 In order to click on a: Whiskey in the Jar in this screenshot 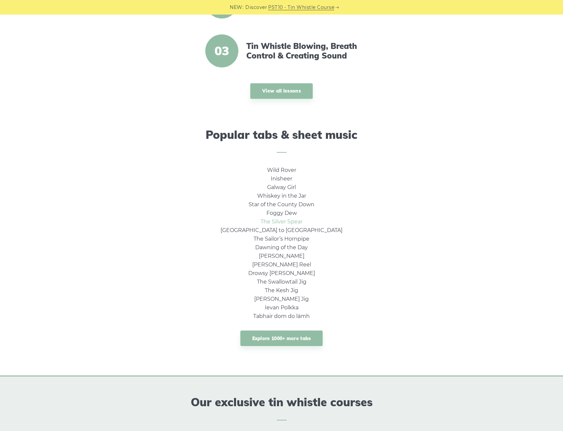, I will do `click(282, 196)`.